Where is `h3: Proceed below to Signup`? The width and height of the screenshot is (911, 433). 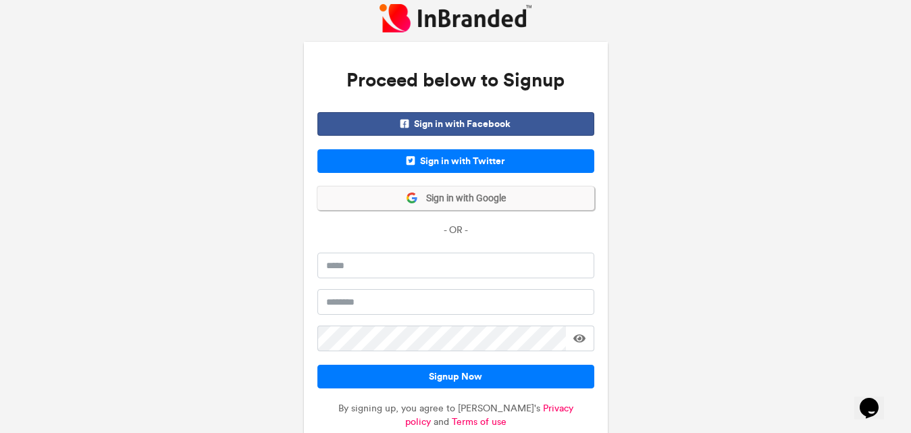 h3: Proceed below to Signup is located at coordinates (456, 80).